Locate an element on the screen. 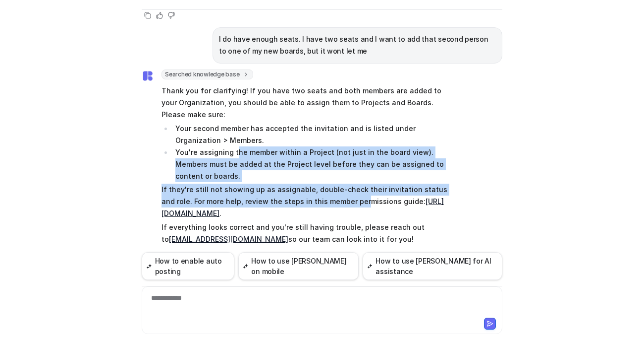 The image size is (644, 346). span: Searched knowledge base is located at coordinates (207, 75).